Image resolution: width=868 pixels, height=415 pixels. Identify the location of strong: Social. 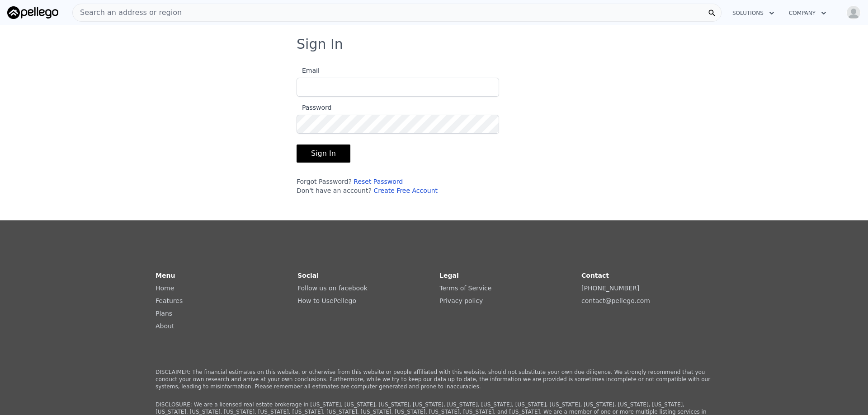
(308, 275).